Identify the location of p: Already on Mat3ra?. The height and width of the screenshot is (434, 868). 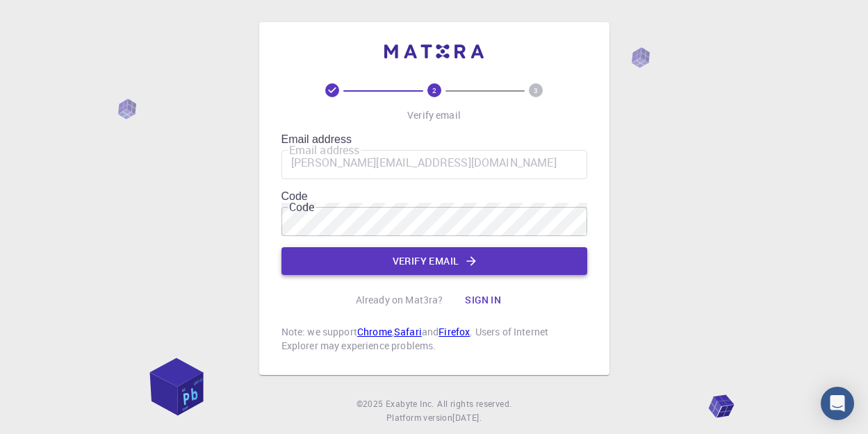
(400, 300).